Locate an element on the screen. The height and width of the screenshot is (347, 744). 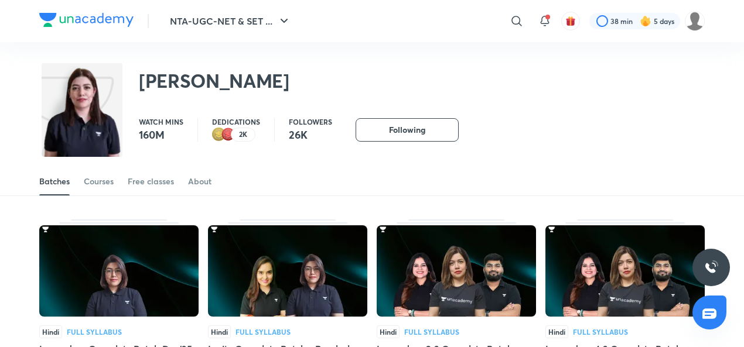
div: Batches is located at coordinates (54, 182).